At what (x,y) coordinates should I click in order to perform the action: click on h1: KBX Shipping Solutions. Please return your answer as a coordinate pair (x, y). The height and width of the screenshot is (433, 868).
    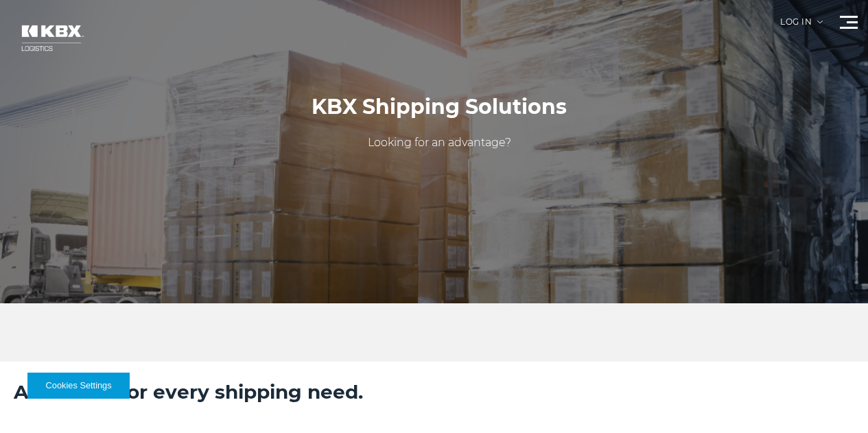
    Looking at the image, I should click on (439, 107).